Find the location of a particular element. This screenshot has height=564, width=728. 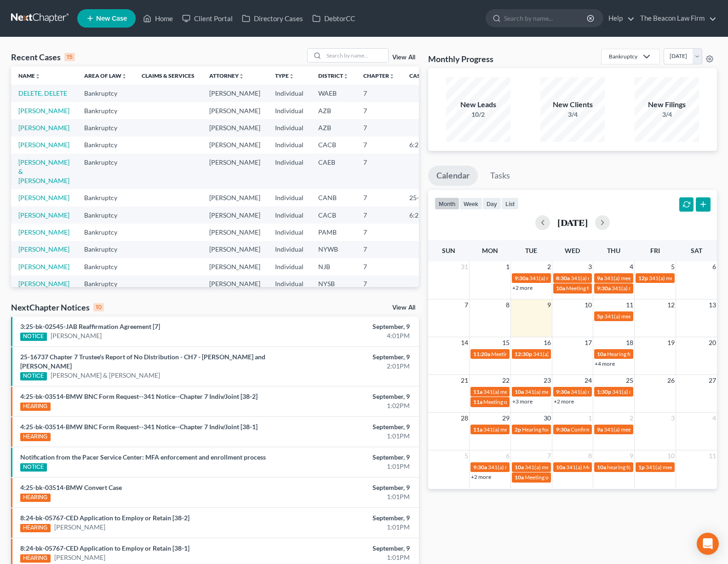

span: 11:20a is located at coordinates (482, 353).